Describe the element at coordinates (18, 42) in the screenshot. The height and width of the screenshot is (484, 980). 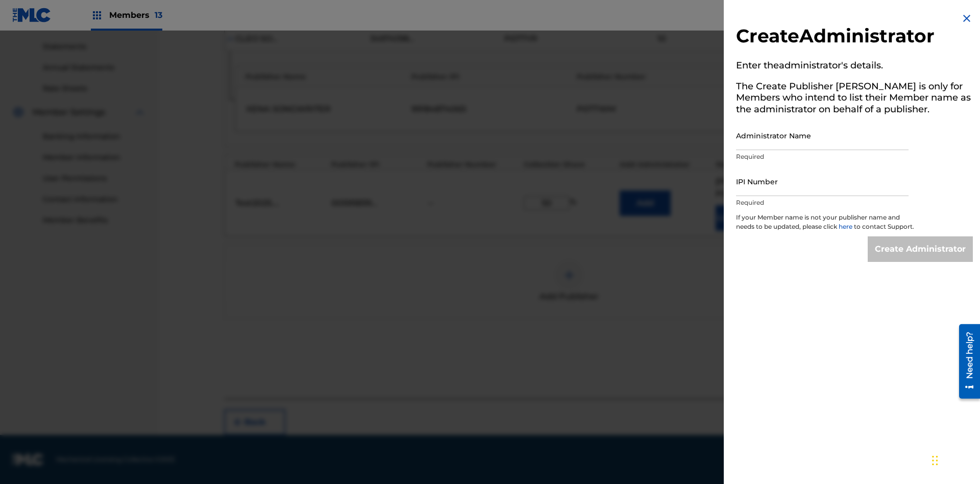
I see `div: Open Resource Center` at that location.